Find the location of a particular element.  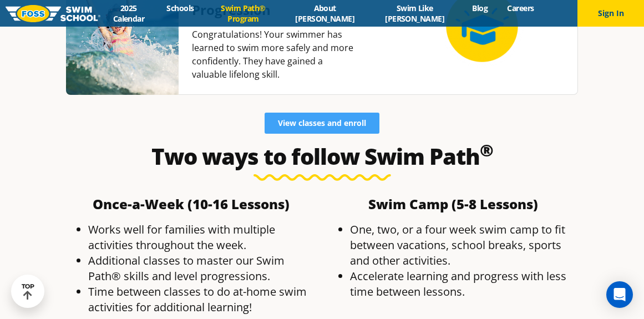

li: Time between classes to do at-home swim activities for additional learning! is located at coordinates (202, 300).